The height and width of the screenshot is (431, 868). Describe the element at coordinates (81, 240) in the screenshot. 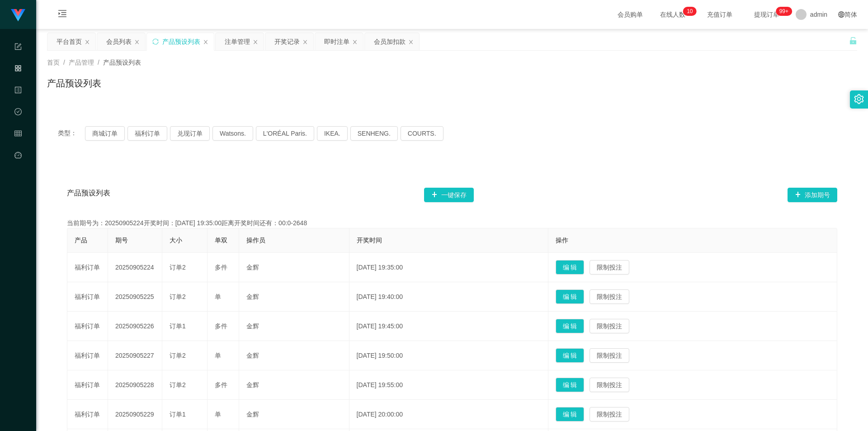

I see `span: 产品` at that location.